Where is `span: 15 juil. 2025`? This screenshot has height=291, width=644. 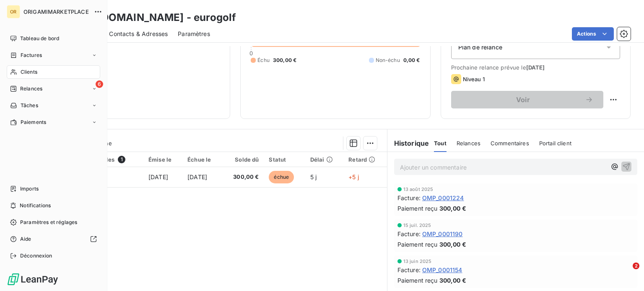
span: 15 juil. 2025 is located at coordinates (417, 225).